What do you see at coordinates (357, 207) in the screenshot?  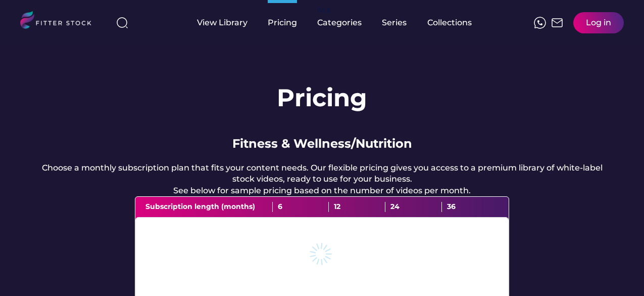 I see `div: 12` at bounding box center [357, 207].